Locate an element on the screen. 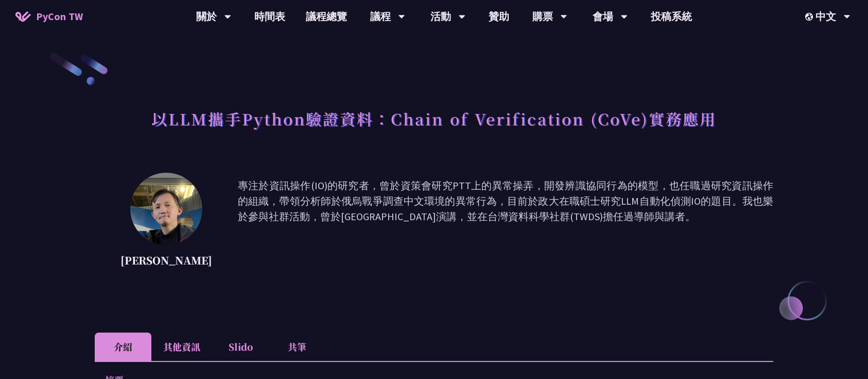  h1: 以LLM攜手Python驗證資料：Chain of Verification (CoVe)實務應用 is located at coordinates (434, 119).